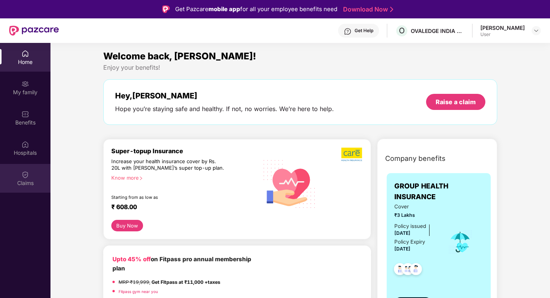 Image resolution: width=550 pixels, height=298 pixels. Describe the element at coordinates (256, 9) in the screenshot. I see `div: Get Pazcare for all your employee benefits need` at that location.